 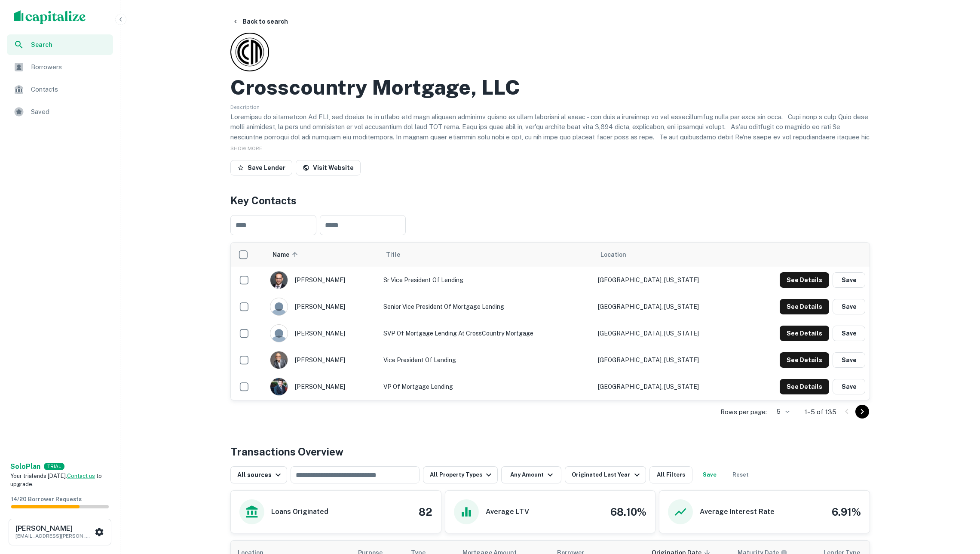 I want to click on th: Title, so click(x=486, y=254).